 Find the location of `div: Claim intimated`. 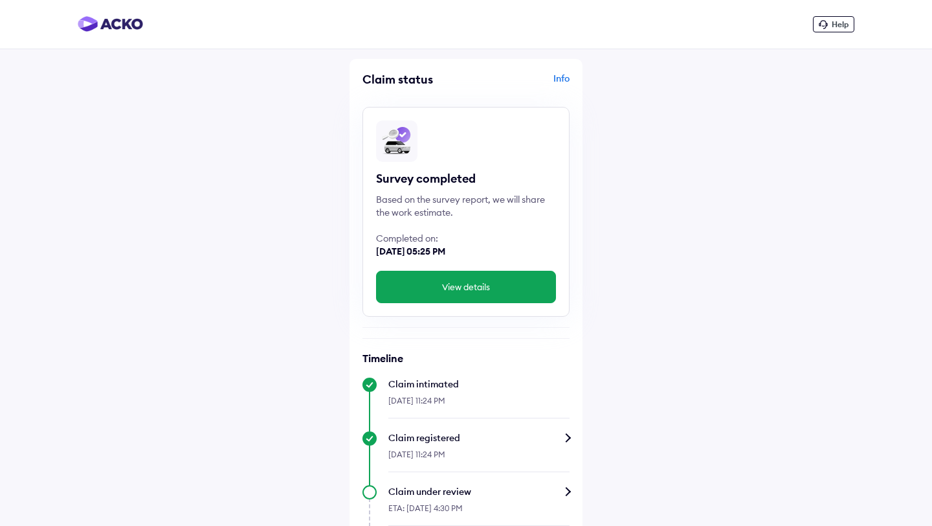

div: Claim intimated is located at coordinates (479, 384).